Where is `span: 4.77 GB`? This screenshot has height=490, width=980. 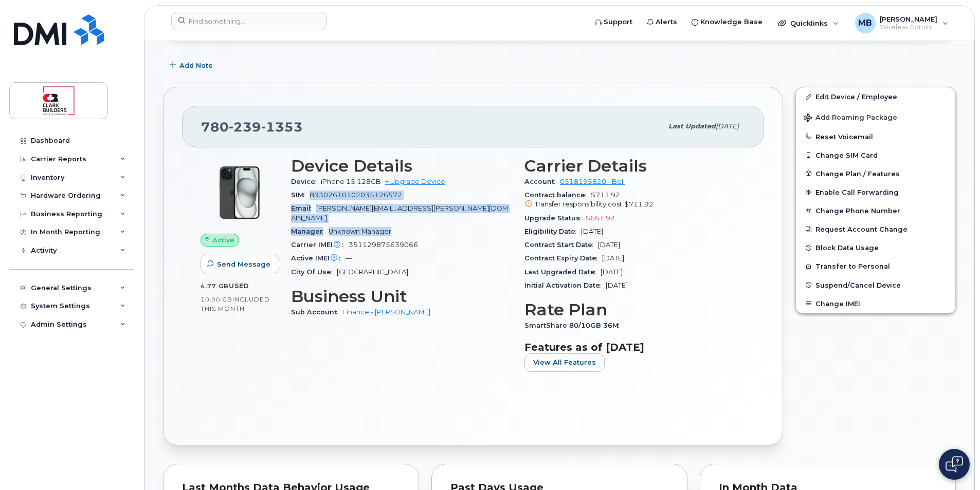 span: 4.77 GB is located at coordinates (214, 286).